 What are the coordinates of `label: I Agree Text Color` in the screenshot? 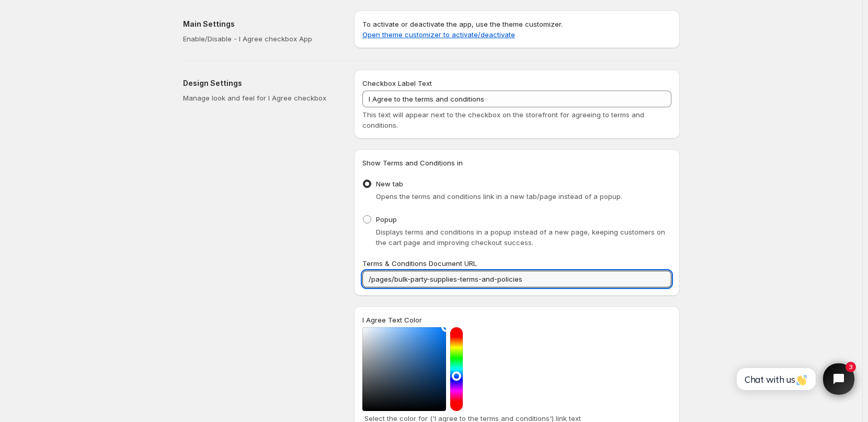 It's located at (393, 320).